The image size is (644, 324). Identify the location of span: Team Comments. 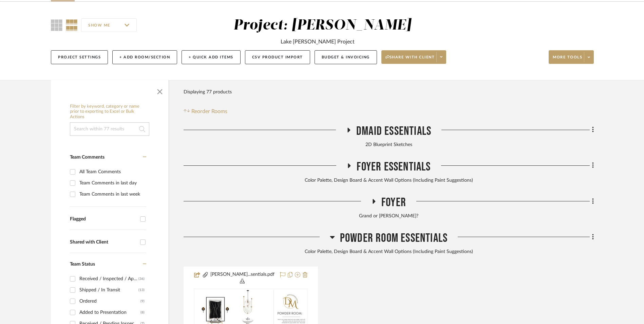
(87, 157).